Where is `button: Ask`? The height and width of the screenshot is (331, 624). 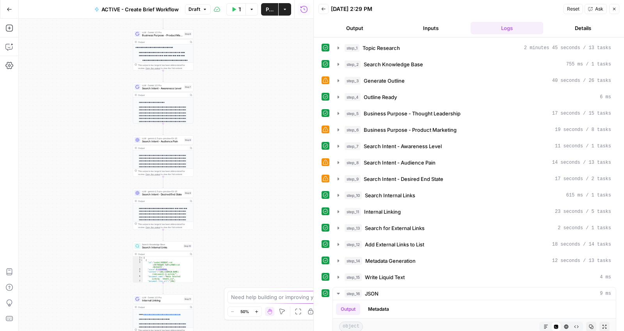
button: Ask is located at coordinates (595, 9).